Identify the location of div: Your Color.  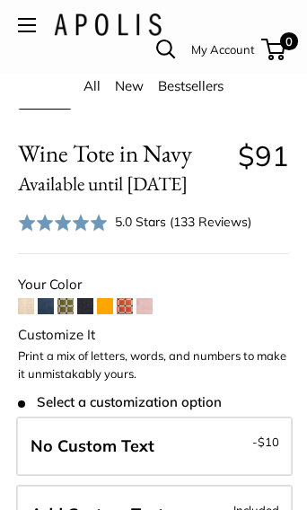
(153, 284).